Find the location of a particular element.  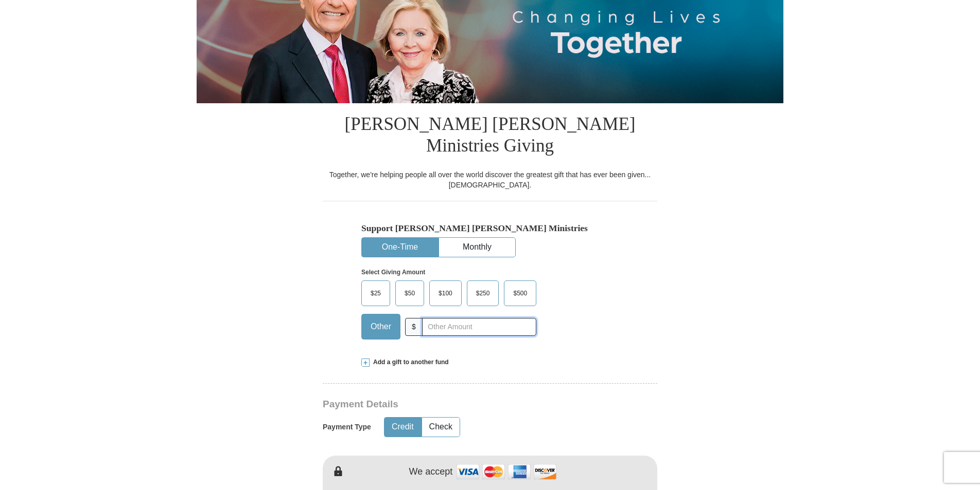

button: One-Time is located at coordinates (400, 247).